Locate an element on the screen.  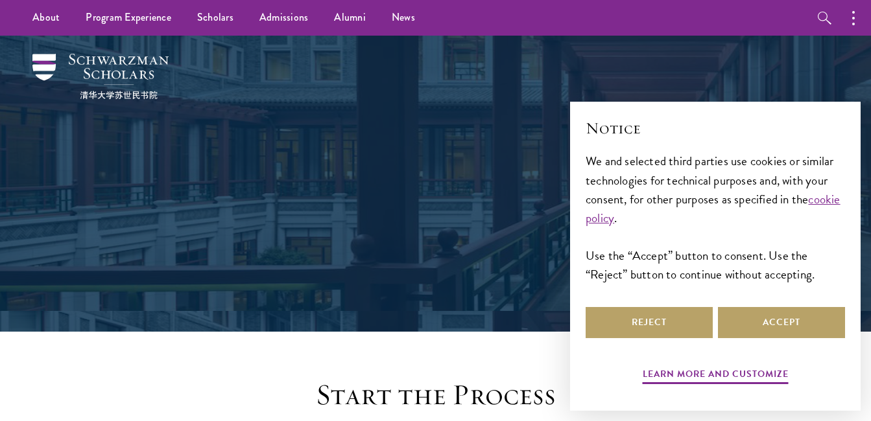
button: Reject is located at coordinates (649, 323).